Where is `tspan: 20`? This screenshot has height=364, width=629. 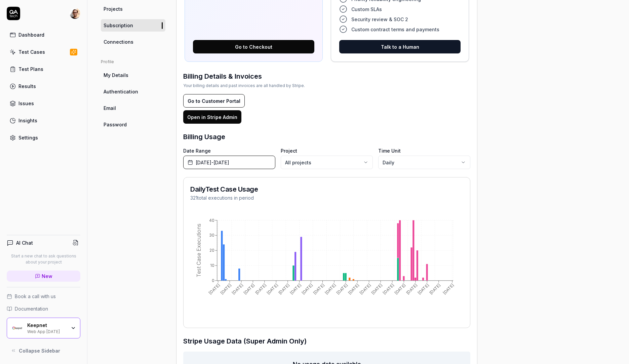
tspan: 20 is located at coordinates (212, 250).